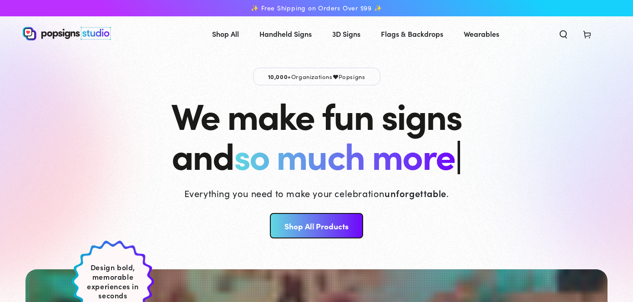 Image resolution: width=633 pixels, height=302 pixels. Describe the element at coordinates (316, 8) in the screenshot. I see `span: ✨ Free Shipping on Orders Over $99 ✨` at that location.